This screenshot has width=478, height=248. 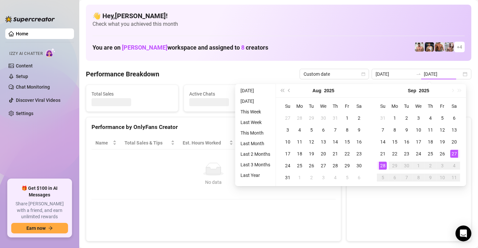 What do you see at coordinates (22, 34) in the screenshot?
I see `a: Home` at bounding box center [22, 34].